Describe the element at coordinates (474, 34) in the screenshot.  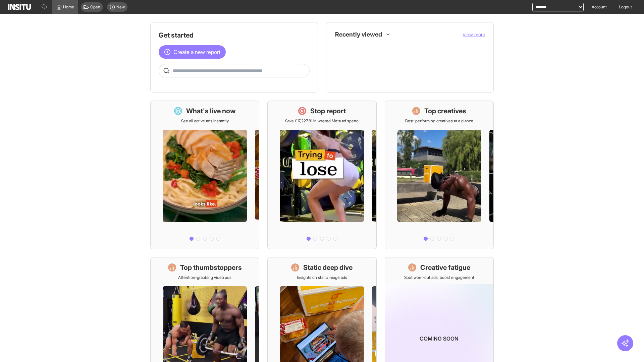
I see `button: View more` at that location.